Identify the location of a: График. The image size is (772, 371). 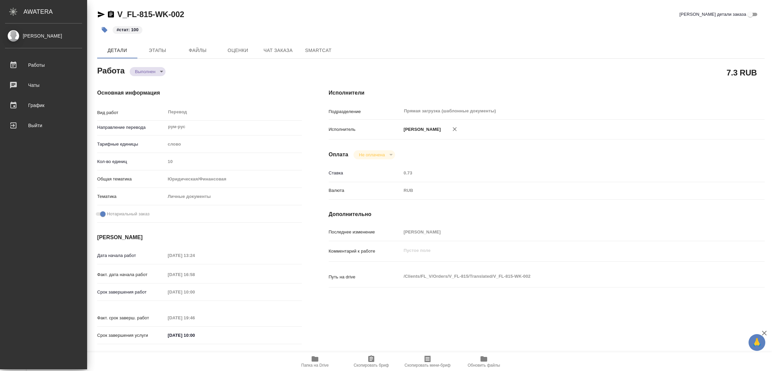
(44, 105).